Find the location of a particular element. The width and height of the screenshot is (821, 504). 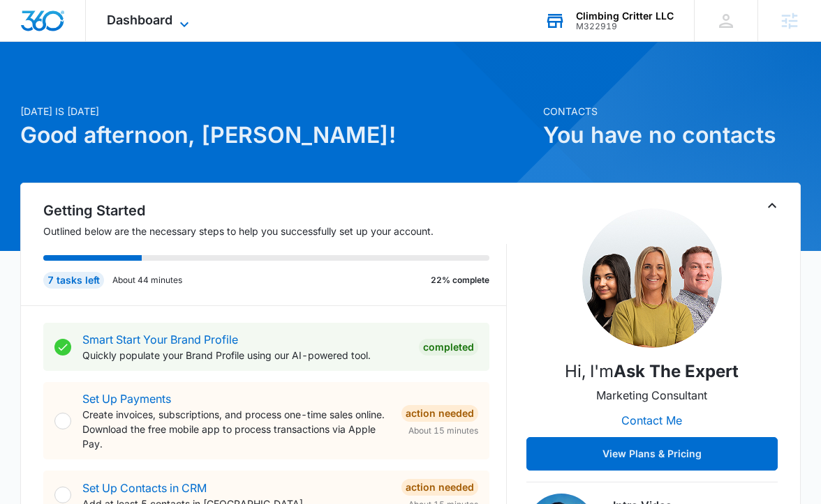

div: account id is located at coordinates (624, 26).